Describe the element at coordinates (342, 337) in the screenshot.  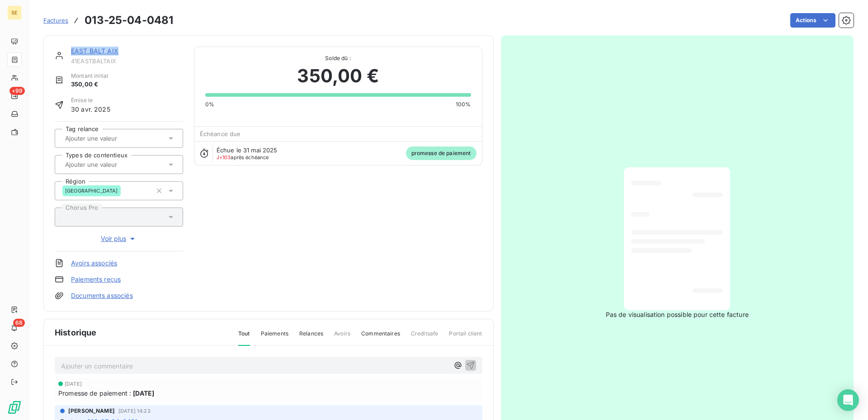
I see `span: Avoirs` at that location.